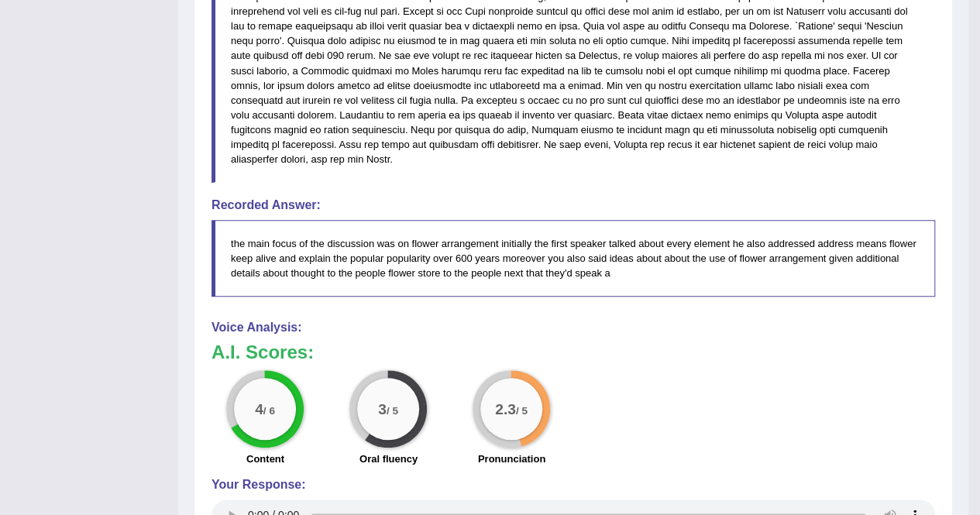 The width and height of the screenshot is (980, 515). Describe the element at coordinates (573, 328) in the screenshot. I see `h4: Voice Analysis:` at that location.